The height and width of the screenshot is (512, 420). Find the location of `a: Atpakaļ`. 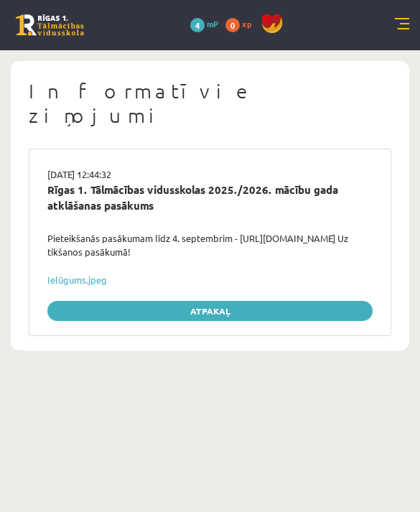

a: Atpakaļ is located at coordinates (210, 311).